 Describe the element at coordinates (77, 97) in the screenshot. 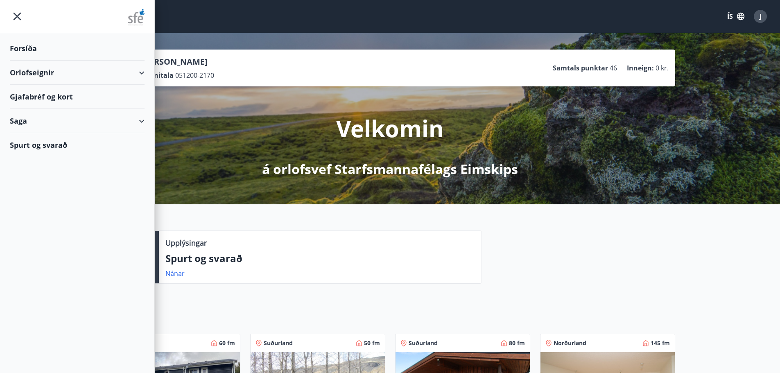

I see `div: Gjafabréf og kort` at that location.